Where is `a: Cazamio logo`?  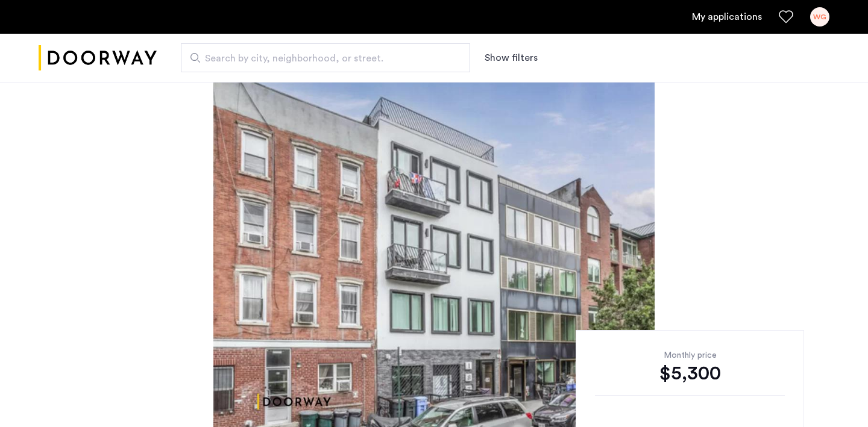 a: Cazamio logo is located at coordinates (98, 58).